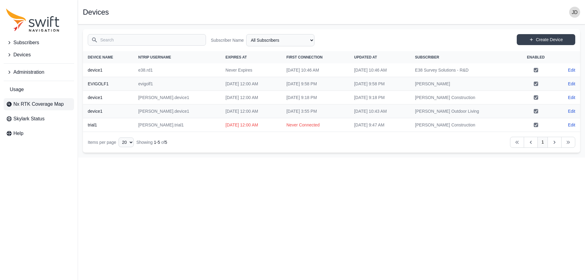 The height and width of the screenshot is (280, 585). Describe the element at coordinates (177, 70) in the screenshot. I see `td: e38.rd1` at that location.